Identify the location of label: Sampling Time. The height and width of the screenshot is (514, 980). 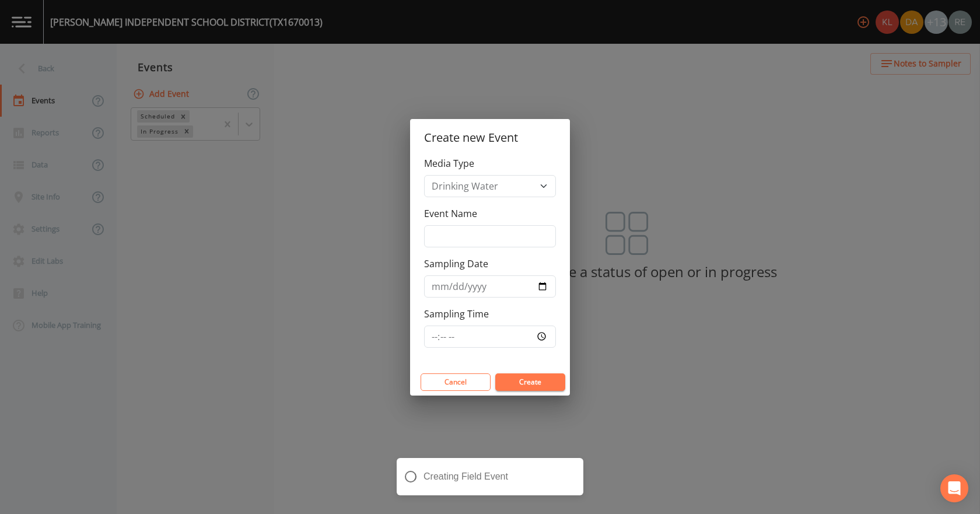
(456, 314).